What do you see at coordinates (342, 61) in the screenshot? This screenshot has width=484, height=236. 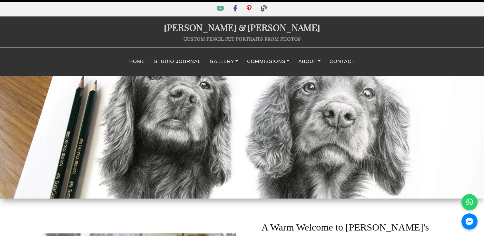 I see `a: Contact` at bounding box center [342, 61].